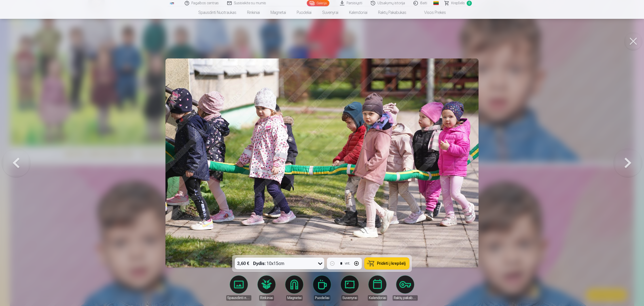  What do you see at coordinates (239, 298) in the screenshot?
I see `div: Spausdinti nuotraukas` at bounding box center [239, 298].